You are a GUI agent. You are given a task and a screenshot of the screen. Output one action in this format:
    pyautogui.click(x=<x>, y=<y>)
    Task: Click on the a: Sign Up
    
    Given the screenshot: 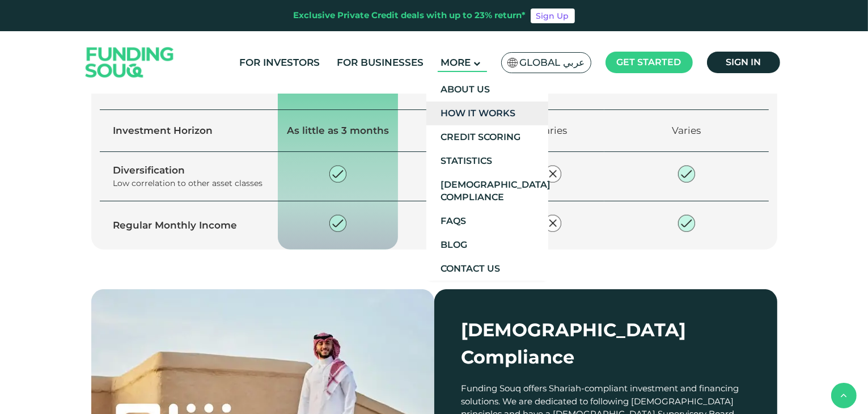 What is the action you would take?
    pyautogui.click(x=553, y=16)
    